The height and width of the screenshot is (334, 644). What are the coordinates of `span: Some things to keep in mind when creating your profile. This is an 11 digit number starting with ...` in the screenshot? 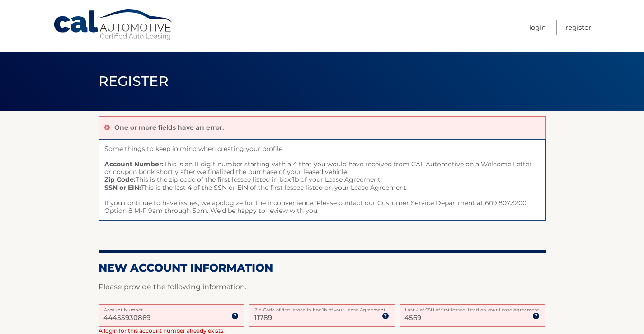 It's located at (322, 180).